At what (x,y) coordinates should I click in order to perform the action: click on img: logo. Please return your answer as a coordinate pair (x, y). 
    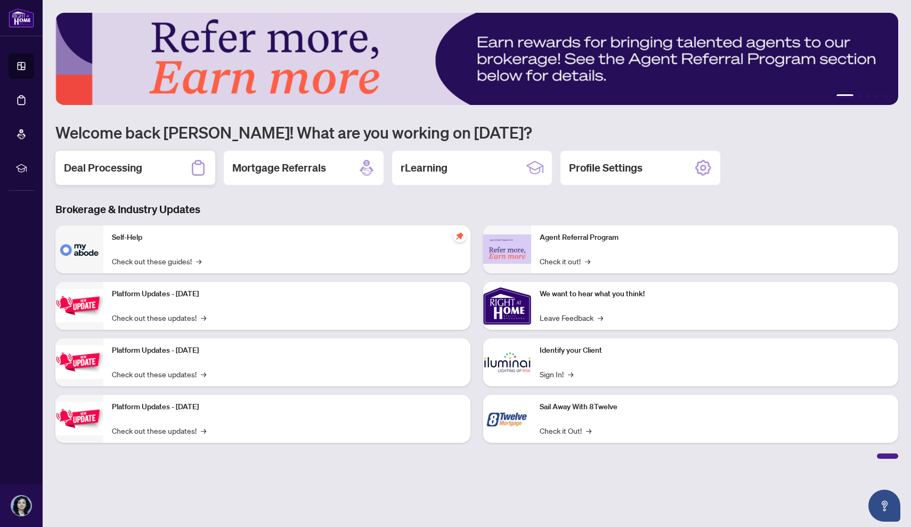
    Looking at the image, I should click on (21, 18).